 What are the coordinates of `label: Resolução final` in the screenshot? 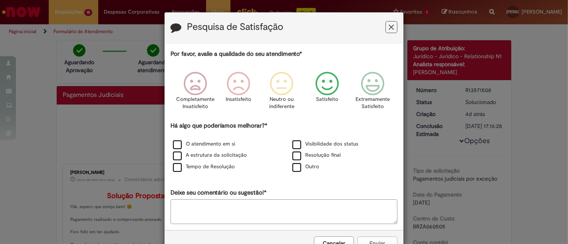 It's located at (316, 155).